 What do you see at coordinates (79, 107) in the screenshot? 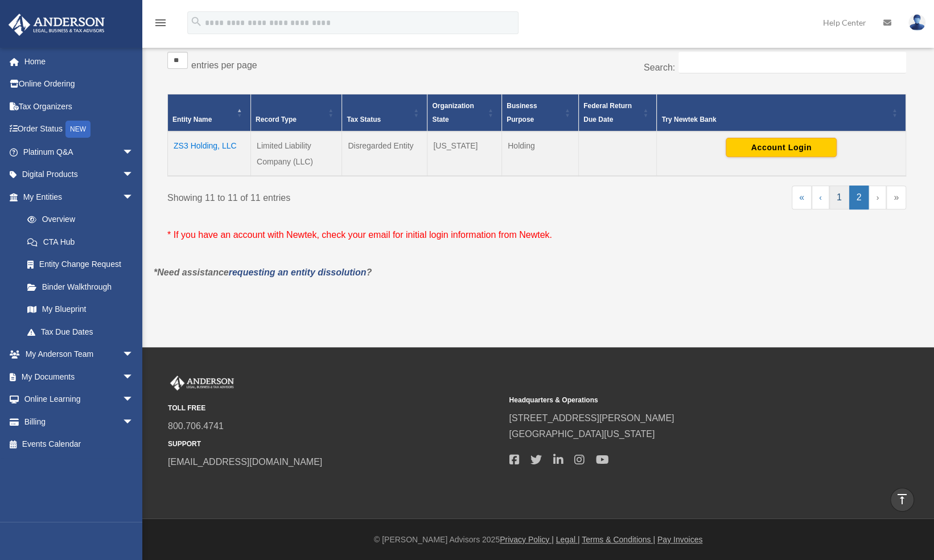
I see `a: Tax Organizers` at bounding box center [79, 107].